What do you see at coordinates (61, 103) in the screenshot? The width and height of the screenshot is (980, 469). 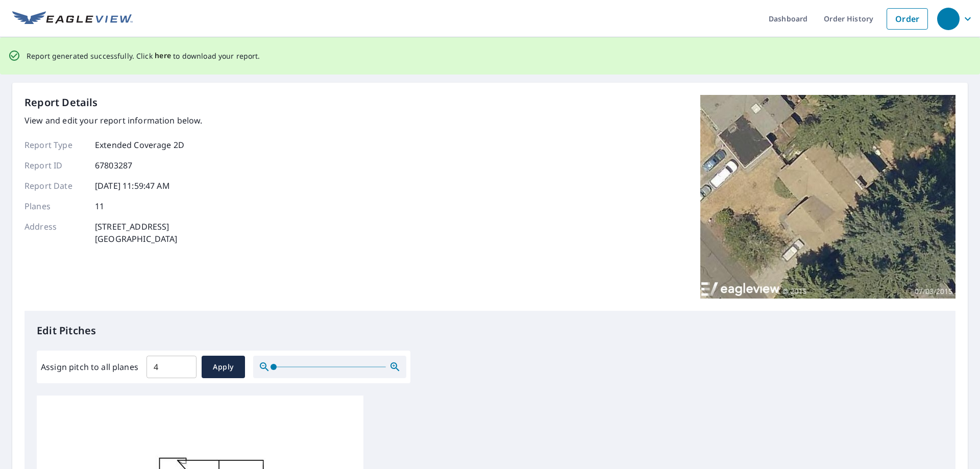 I see `p: Report Details` at bounding box center [61, 103].